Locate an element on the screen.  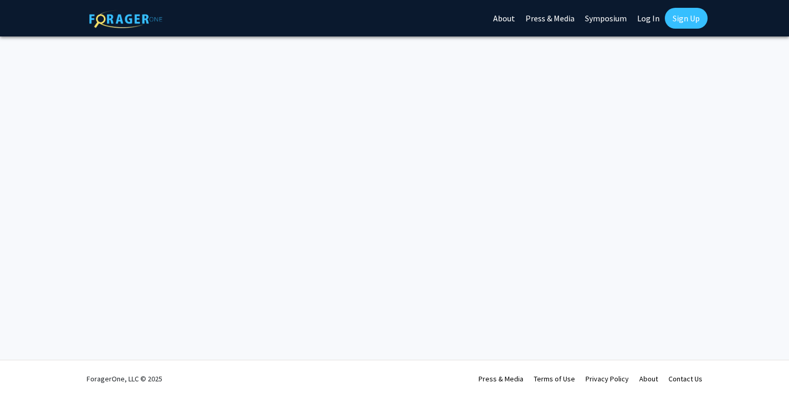
a: Terms of Use is located at coordinates (554, 379).